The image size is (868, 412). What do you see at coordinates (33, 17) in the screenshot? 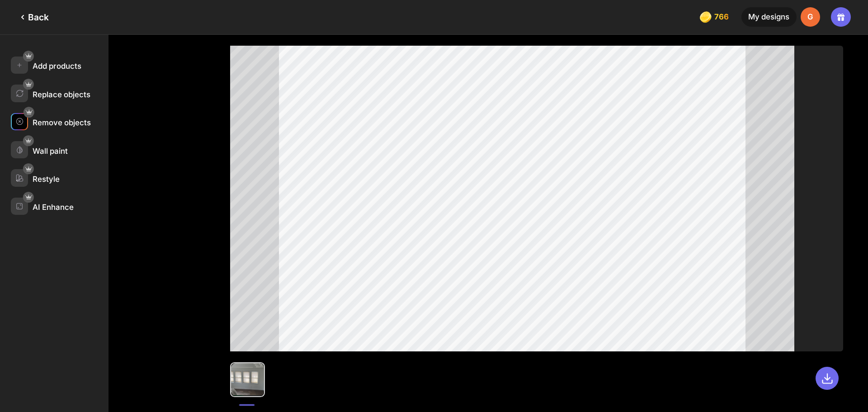
I see `div: Back` at bounding box center [33, 17].